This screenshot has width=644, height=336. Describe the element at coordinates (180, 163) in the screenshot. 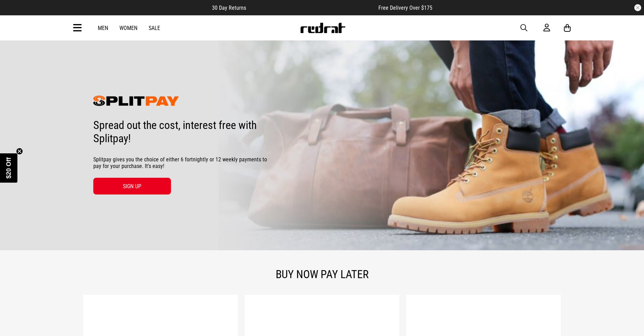

I see `span: Splitpay gives you the choice of either 6 fortnightly or 12 weekly payments to pay for your purch...` at that location.